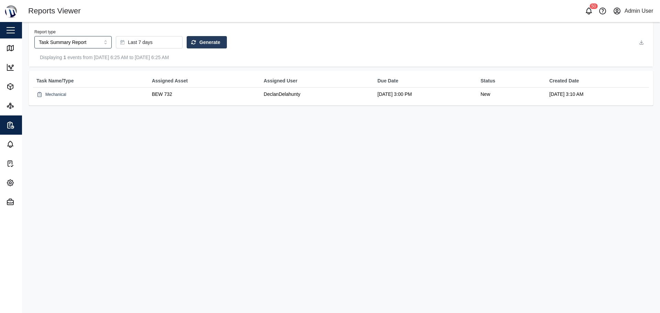 This screenshot has width=660, height=313. I want to click on div: Map, so click(25, 48).